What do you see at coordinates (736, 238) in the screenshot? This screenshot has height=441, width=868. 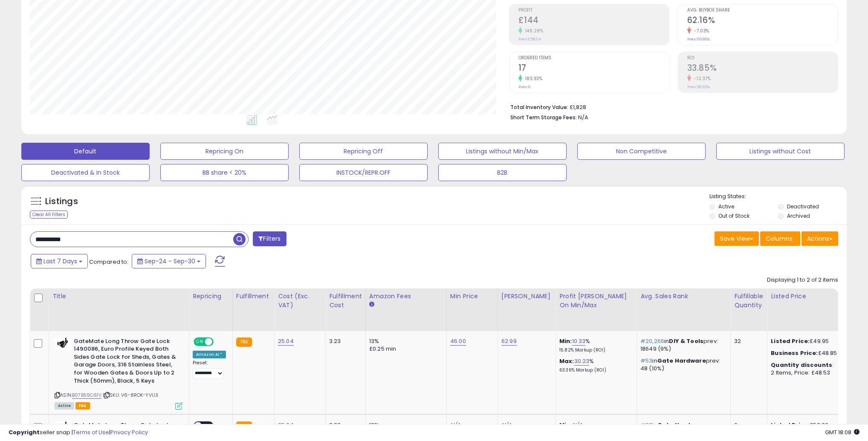 I see `button: Save View` at bounding box center [736, 238].